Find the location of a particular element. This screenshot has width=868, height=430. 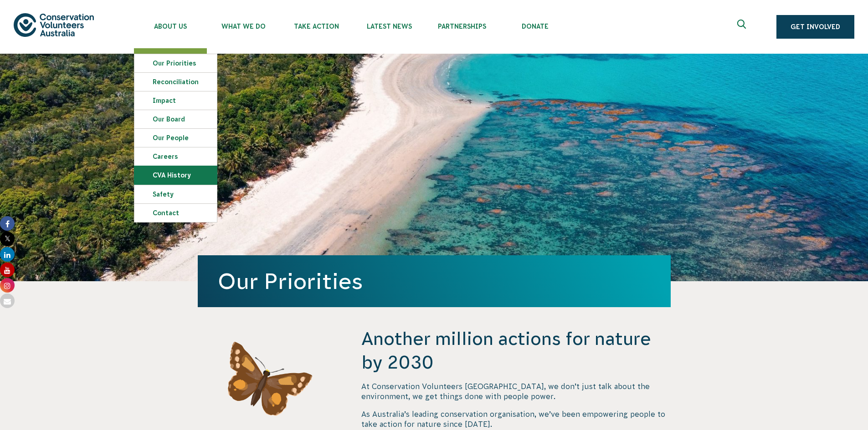

img: logo.svg is located at coordinates (54, 25).